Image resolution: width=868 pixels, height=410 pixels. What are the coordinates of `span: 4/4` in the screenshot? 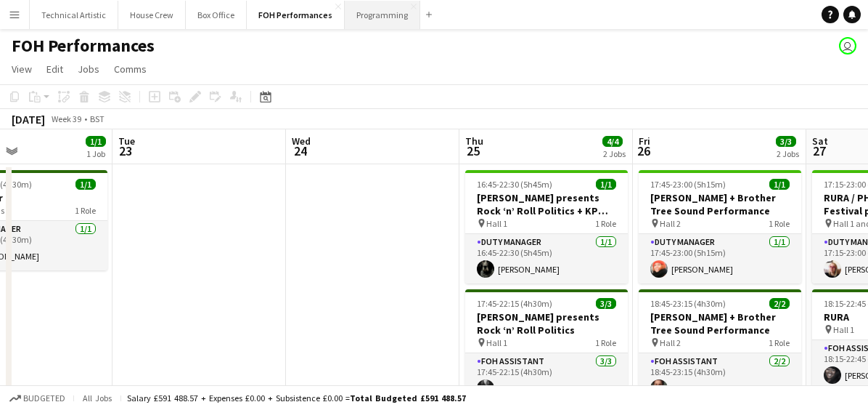 It's located at (613, 141).